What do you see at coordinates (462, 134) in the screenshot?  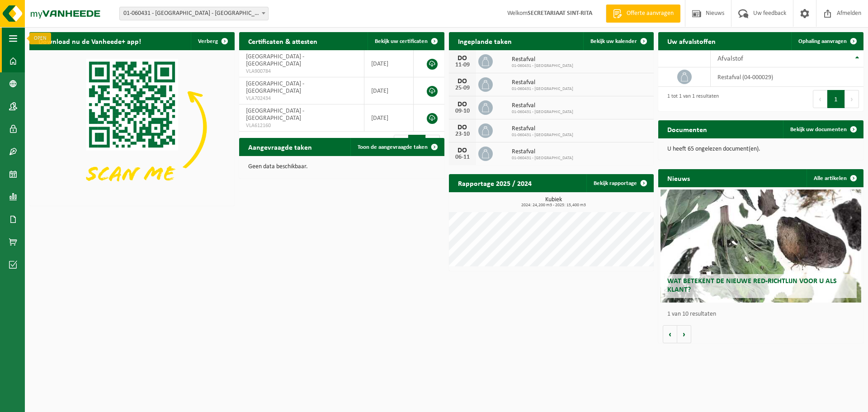 I see `div: 23-10` at bounding box center [462, 134].